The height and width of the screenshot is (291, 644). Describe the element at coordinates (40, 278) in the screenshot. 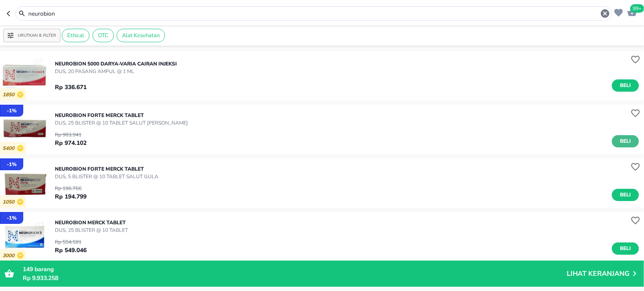

I see `span: Rp 9.933.258` at that location.